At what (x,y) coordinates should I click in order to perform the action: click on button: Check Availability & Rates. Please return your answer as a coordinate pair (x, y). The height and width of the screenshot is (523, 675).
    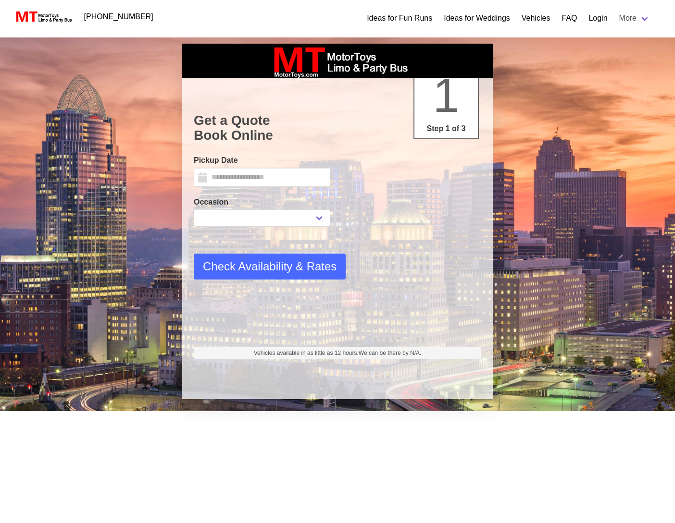
    Looking at the image, I should click on (270, 267).